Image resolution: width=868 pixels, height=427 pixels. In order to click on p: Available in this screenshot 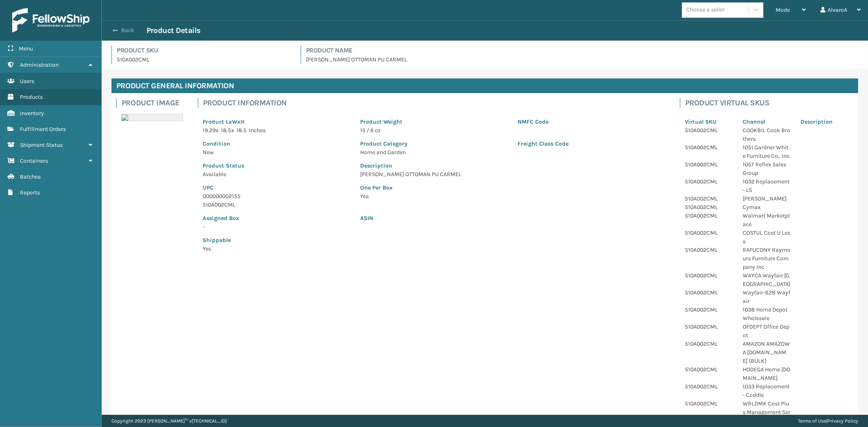, I will do `click(277, 174)`.